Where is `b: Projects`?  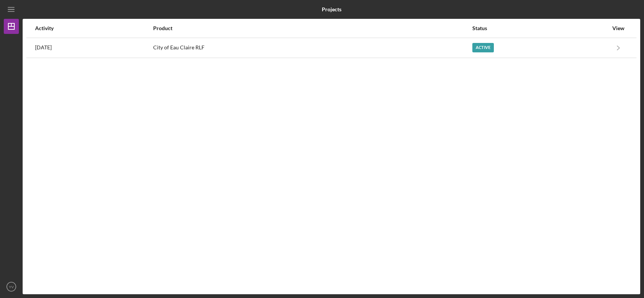 b: Projects is located at coordinates (331, 9).